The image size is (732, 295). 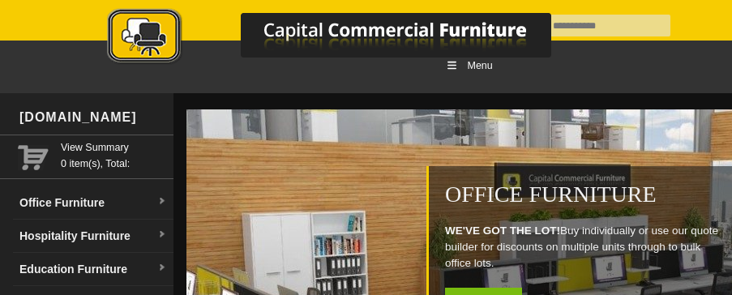 I want to click on img: Capital Commercial Furniture Logo, so click(x=346, y=37).